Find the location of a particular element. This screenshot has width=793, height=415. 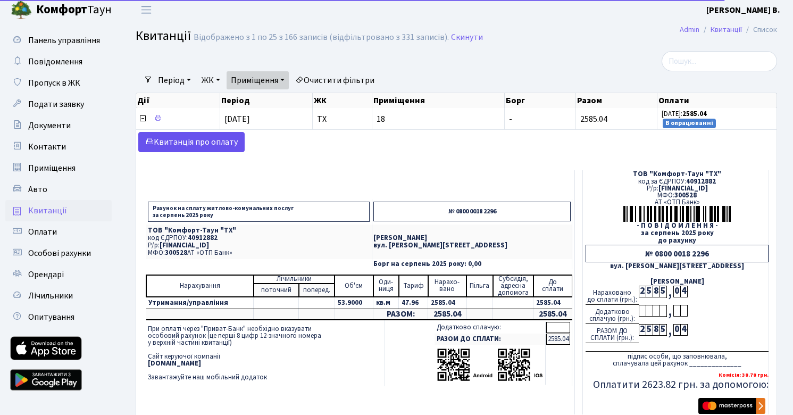

a: Квитанції is located at coordinates (58, 211).